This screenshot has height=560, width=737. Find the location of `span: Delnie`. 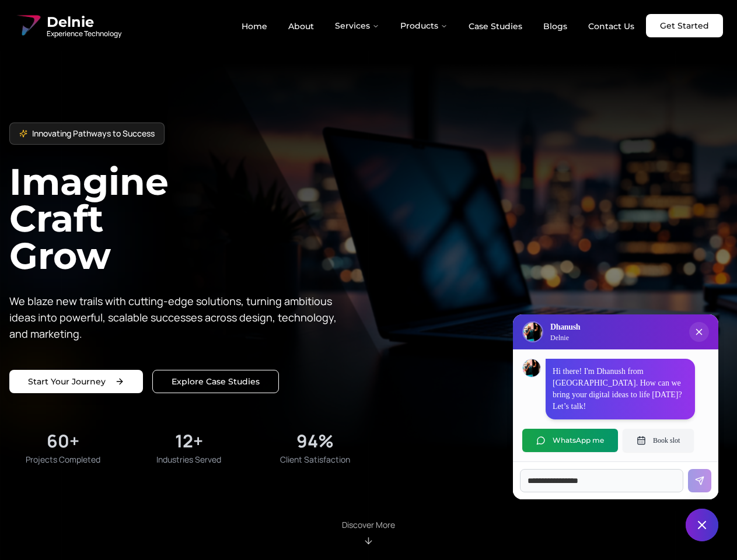

span: Delnie is located at coordinates (84, 22).